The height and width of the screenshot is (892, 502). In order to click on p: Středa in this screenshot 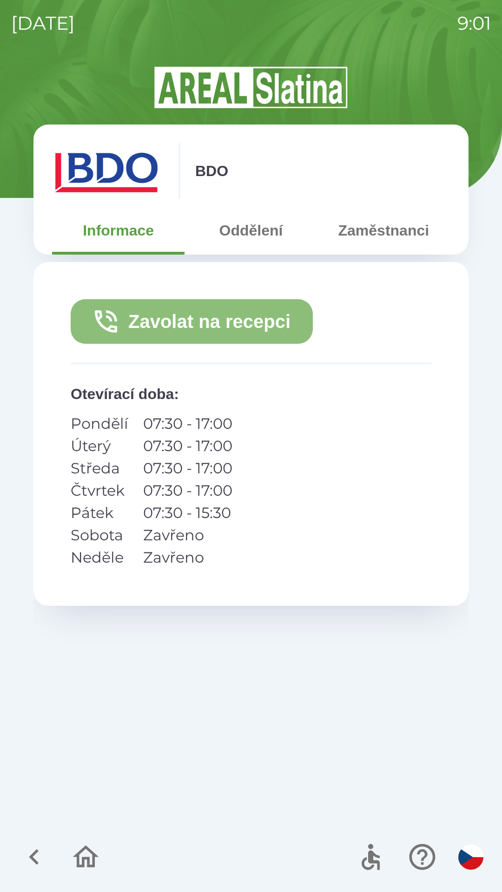, I will do `click(99, 468)`.